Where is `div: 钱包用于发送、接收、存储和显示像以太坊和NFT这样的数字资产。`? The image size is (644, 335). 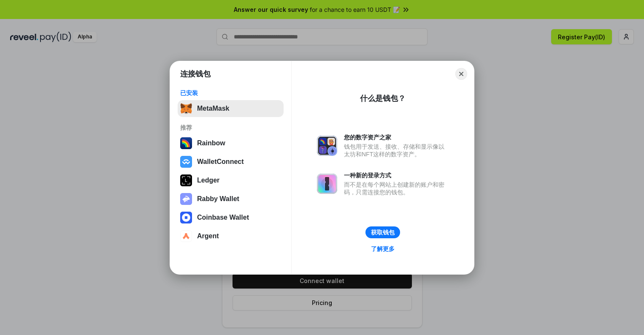
div: 钱包用于发送、接收、存储和显示像以太坊和NFT这样的数字资产。 is located at coordinates (396, 150).